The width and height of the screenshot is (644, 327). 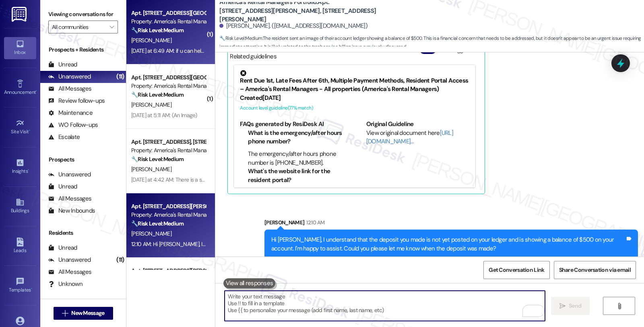 I want to click on span: Send, so click(x=574, y=305).